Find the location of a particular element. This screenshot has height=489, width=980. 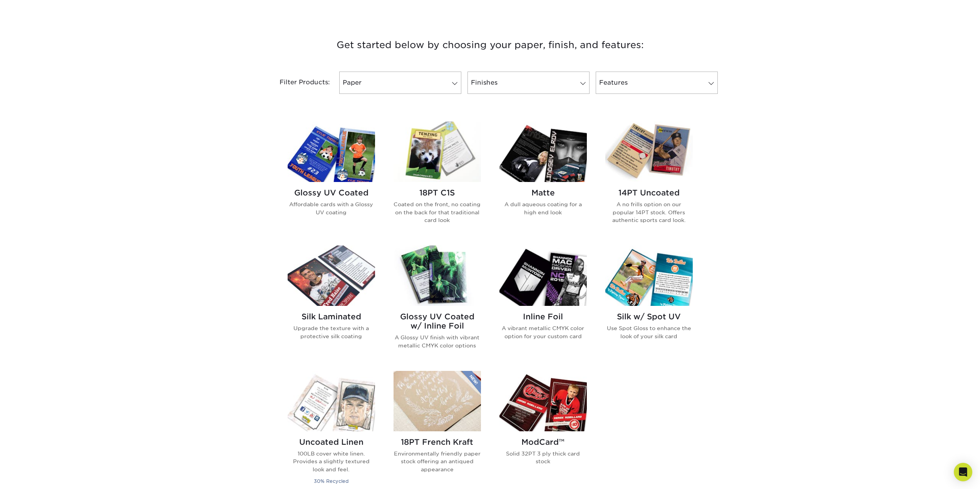

p: A dull aqueous coating for a high end look is located at coordinates (543, 208).